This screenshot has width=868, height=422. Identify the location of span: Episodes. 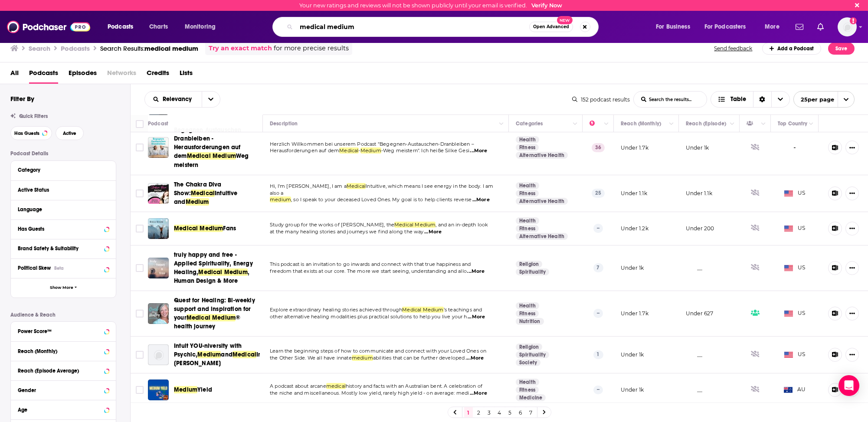
(83, 74).